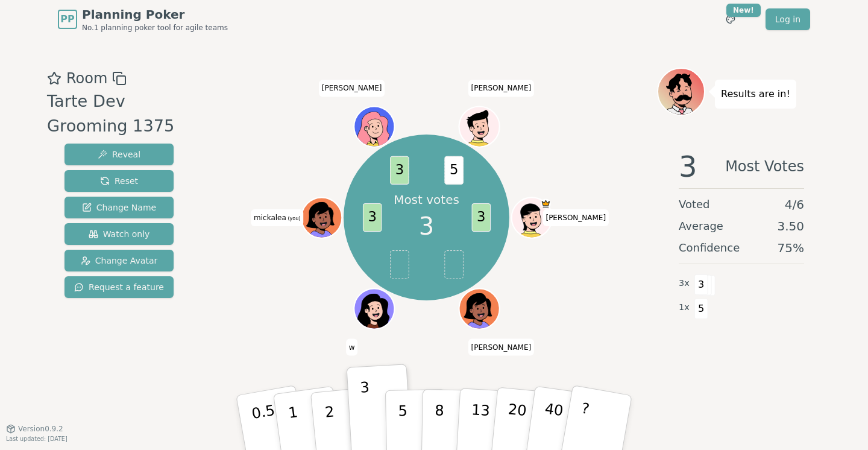 Image resolution: width=868 pixels, height=450 pixels. I want to click on span: Change Name, so click(119, 208).